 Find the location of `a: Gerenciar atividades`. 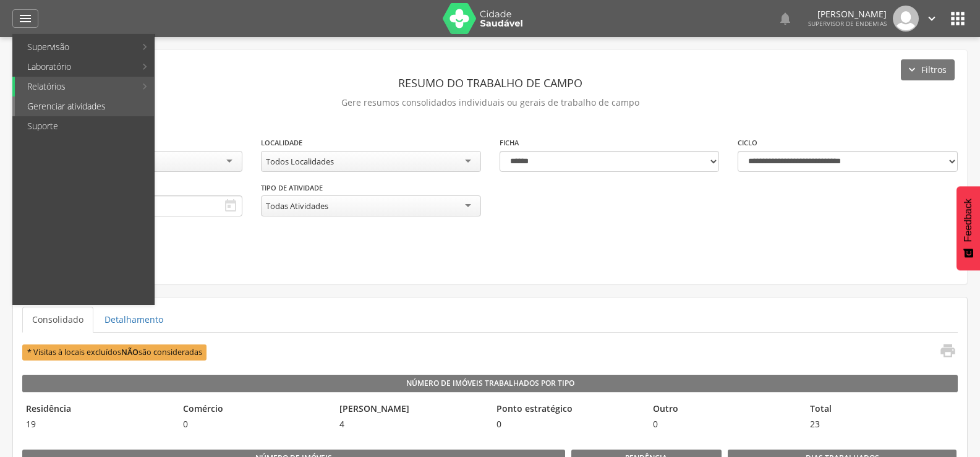

a: Gerenciar atividades is located at coordinates (84, 107).